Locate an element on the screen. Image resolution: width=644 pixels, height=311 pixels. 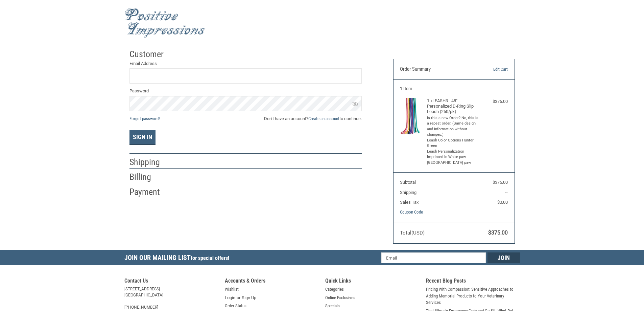
h5: Join Our Mailing List is located at coordinates (178, 258).